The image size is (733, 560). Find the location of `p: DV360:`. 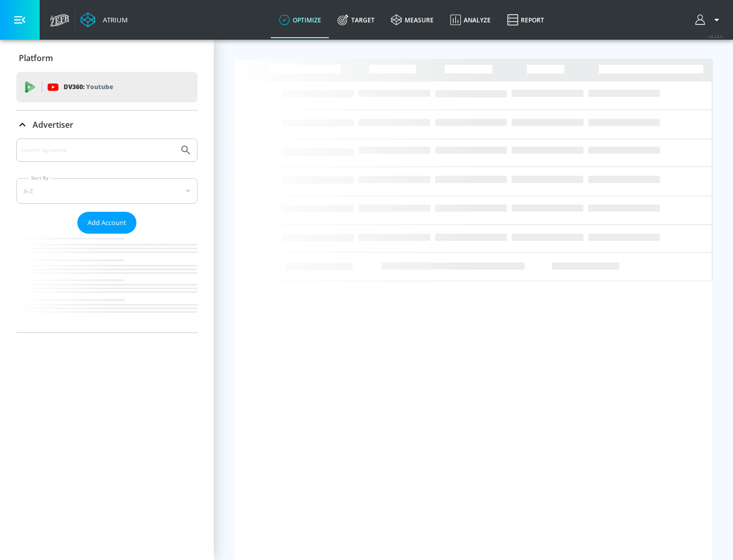

p: DV360: is located at coordinates (88, 87).